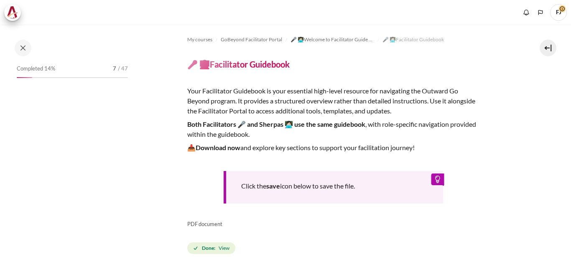 The width and height of the screenshot is (571, 264). I want to click on div: 14%, so click(24, 78).